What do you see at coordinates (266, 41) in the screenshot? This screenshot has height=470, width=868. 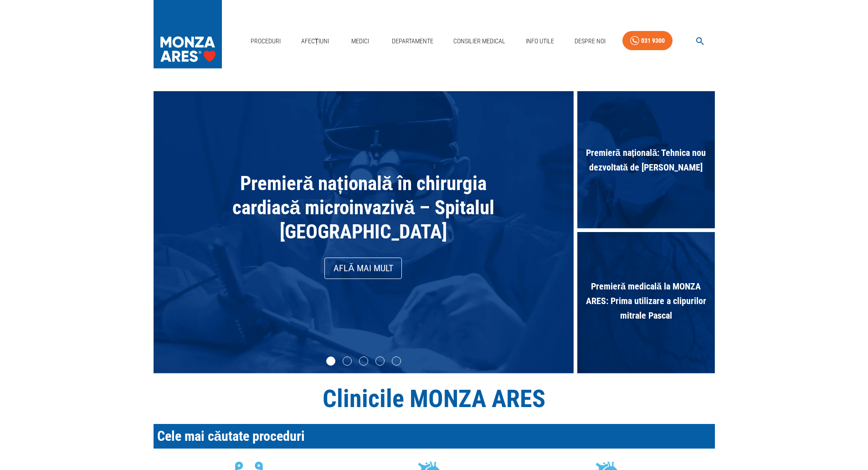 I see `a: Proceduri` at bounding box center [266, 41].